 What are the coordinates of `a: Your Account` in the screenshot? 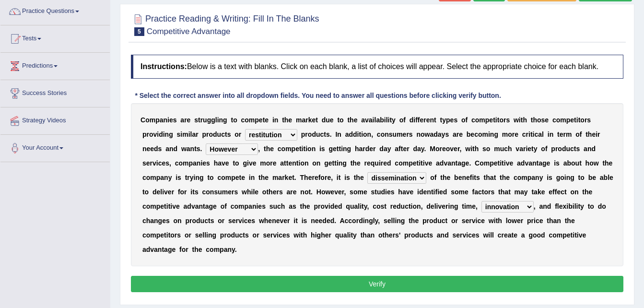 It's located at (55, 147).